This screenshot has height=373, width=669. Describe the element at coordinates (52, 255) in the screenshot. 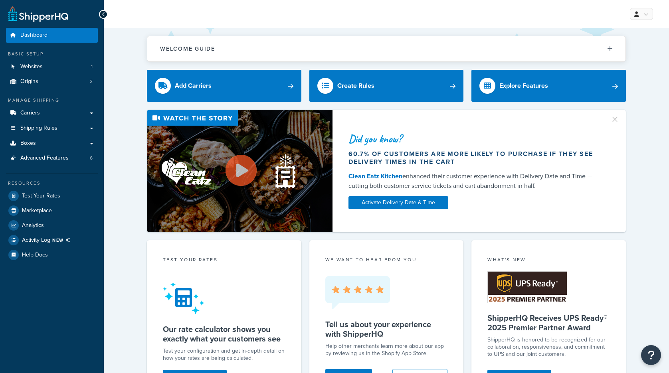

I see `li: Help Docs` at that location.